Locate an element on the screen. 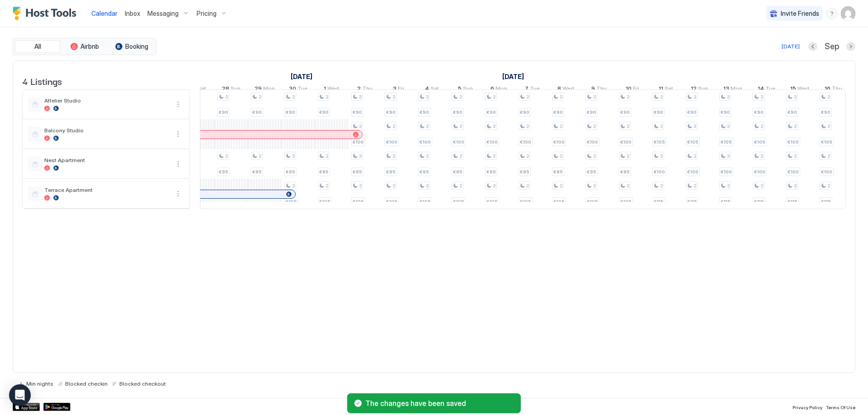 Image resolution: width=868 pixels, height=415 pixels. span: Sep is located at coordinates (831, 47).